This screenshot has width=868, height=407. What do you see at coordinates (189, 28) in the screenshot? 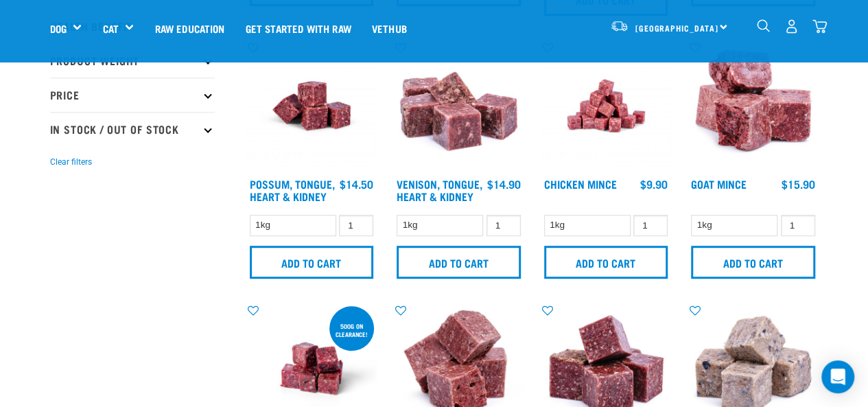
I see `a: Raw Education` at bounding box center [189, 28].